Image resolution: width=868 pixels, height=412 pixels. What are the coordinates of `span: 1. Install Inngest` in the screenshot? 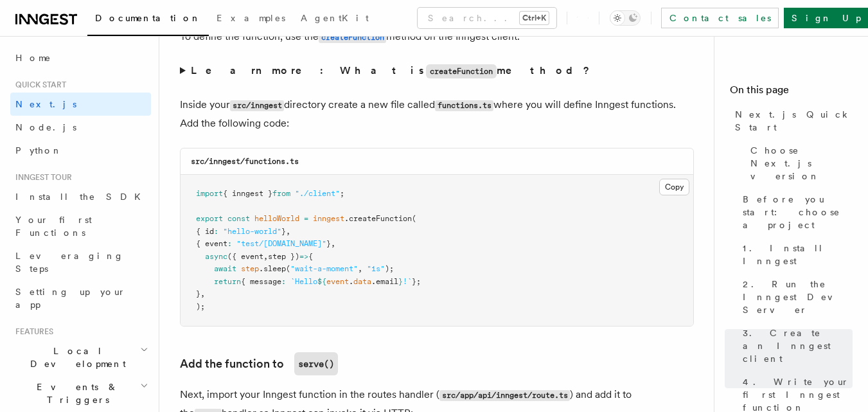 It's located at (797, 255).